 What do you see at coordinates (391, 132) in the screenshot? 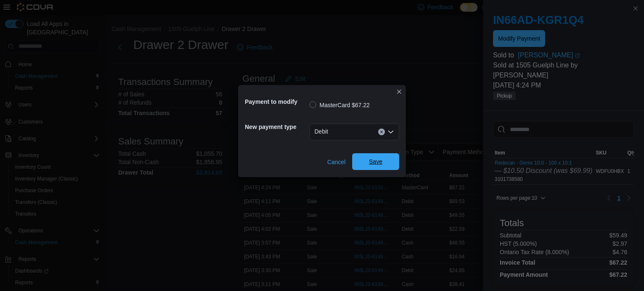
I see `button: Open list of options` at bounding box center [391, 132].